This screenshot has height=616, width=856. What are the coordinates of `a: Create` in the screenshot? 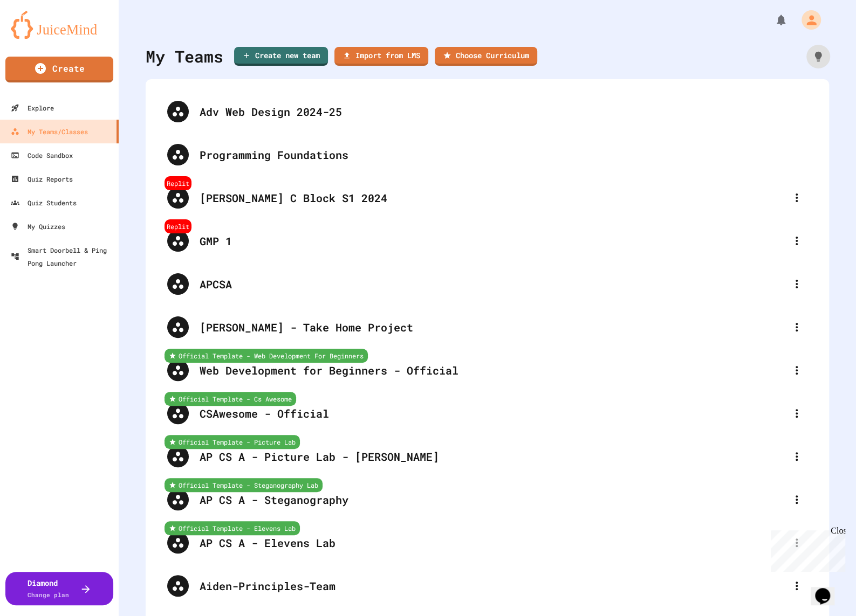 It's located at (60, 70).